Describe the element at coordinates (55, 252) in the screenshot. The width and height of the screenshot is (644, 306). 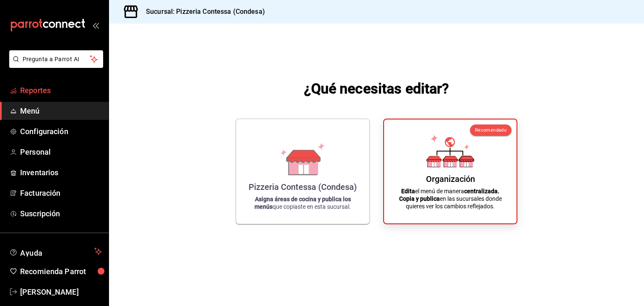
I see `span: Ayuda` at that location.